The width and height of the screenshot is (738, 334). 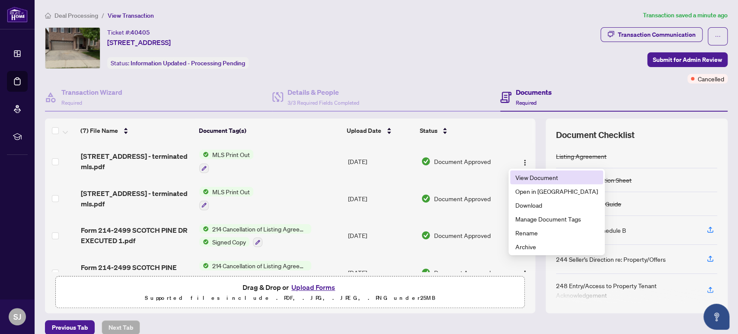 I want to click on div: Ticket #:, so click(x=128, y=32).